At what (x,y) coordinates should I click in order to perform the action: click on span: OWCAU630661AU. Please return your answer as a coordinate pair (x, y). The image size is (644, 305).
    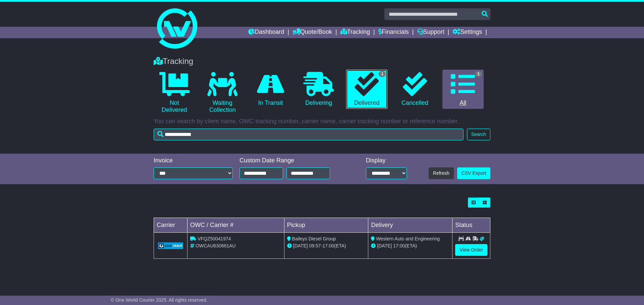
    Looking at the image, I should click on (216, 246).